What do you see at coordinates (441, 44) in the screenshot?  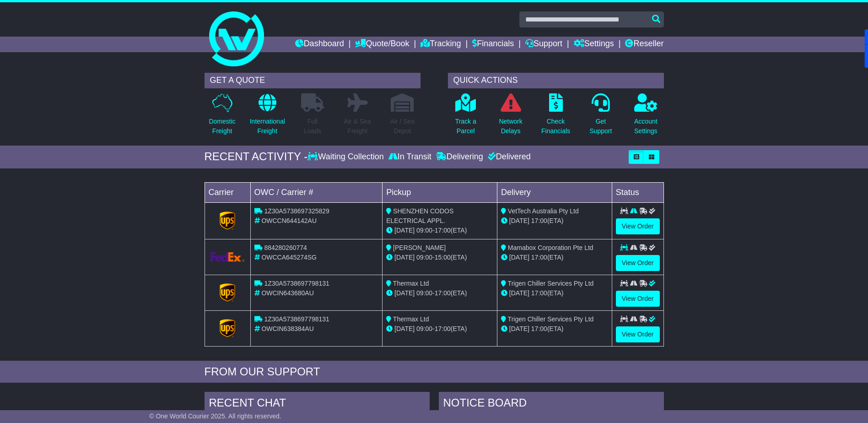 I see `a: Tracking` at bounding box center [441, 44].